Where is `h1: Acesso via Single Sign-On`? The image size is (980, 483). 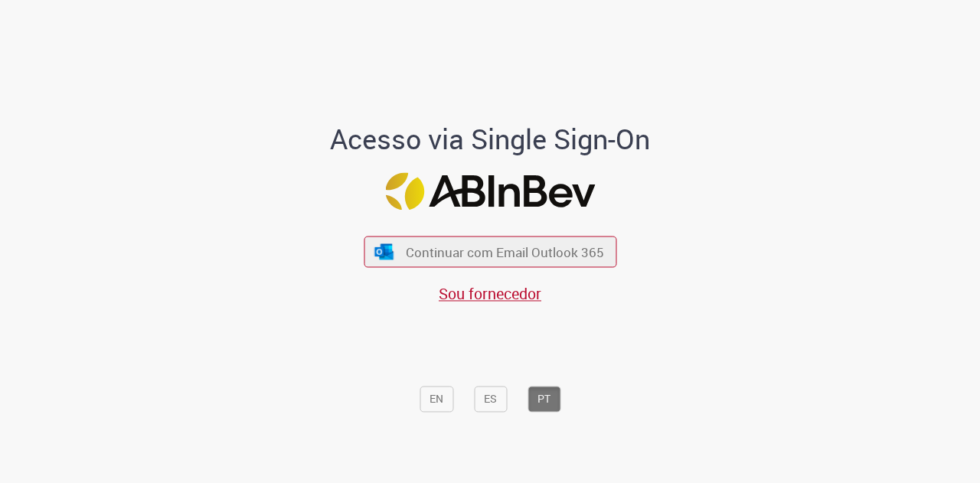 h1: Acesso via Single Sign-On is located at coordinates (490, 139).